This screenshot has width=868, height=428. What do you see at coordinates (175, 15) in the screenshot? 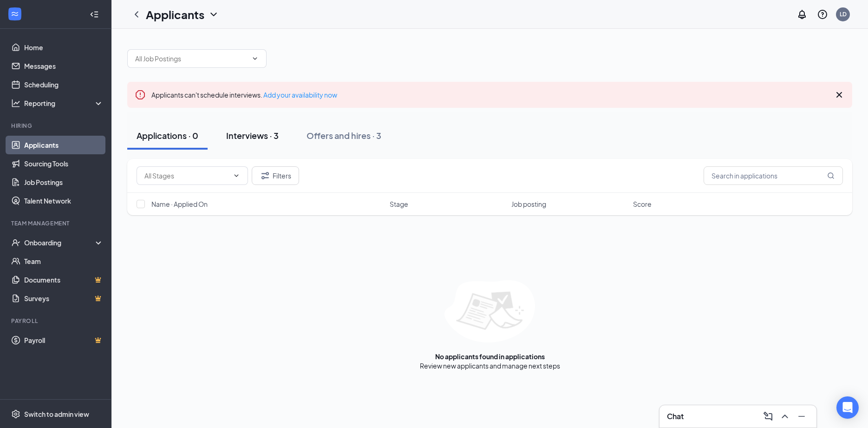
I see `h1: Applicants` at bounding box center [175, 15].